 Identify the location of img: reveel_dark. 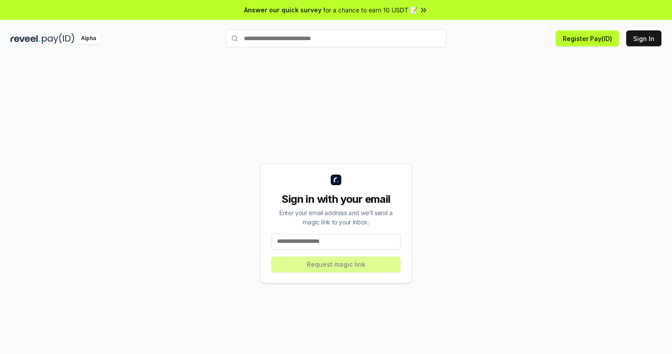
(25, 38).